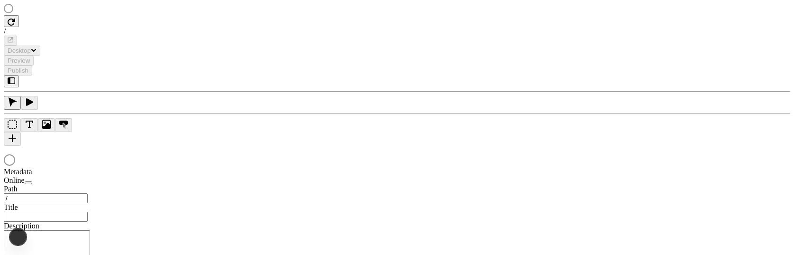  I want to click on div: Metadata, so click(61, 172).